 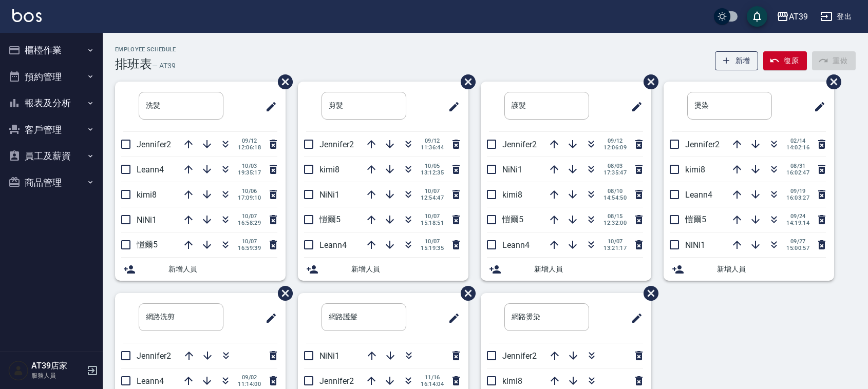 What do you see at coordinates (798, 216) in the screenshot?
I see `span: 09/24` at bounding box center [798, 216].